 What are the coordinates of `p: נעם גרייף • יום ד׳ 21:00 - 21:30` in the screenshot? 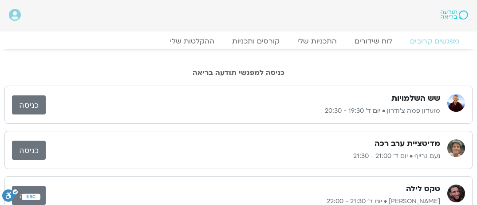 It's located at (243, 156).